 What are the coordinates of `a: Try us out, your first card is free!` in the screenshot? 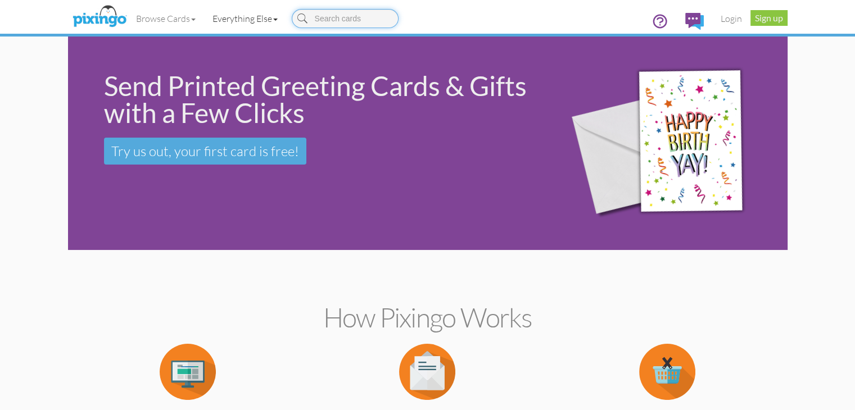 It's located at (205, 151).